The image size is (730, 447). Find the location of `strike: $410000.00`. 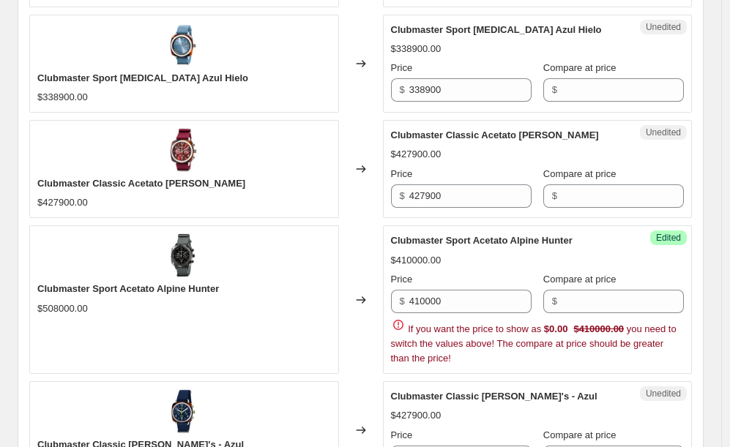

strike: $410000.00 is located at coordinates (598, 329).